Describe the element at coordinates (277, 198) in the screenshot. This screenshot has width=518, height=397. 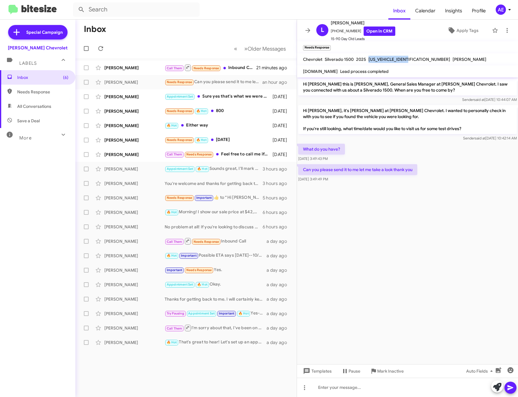
I see `div: 5 hours ago` at that location.